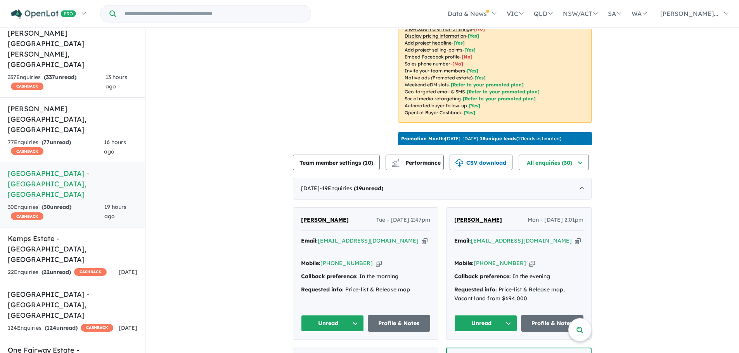 This screenshot has height=353, width=739. Describe the element at coordinates (115, 147) in the screenshot. I see `span: 16 hours ago` at that location.